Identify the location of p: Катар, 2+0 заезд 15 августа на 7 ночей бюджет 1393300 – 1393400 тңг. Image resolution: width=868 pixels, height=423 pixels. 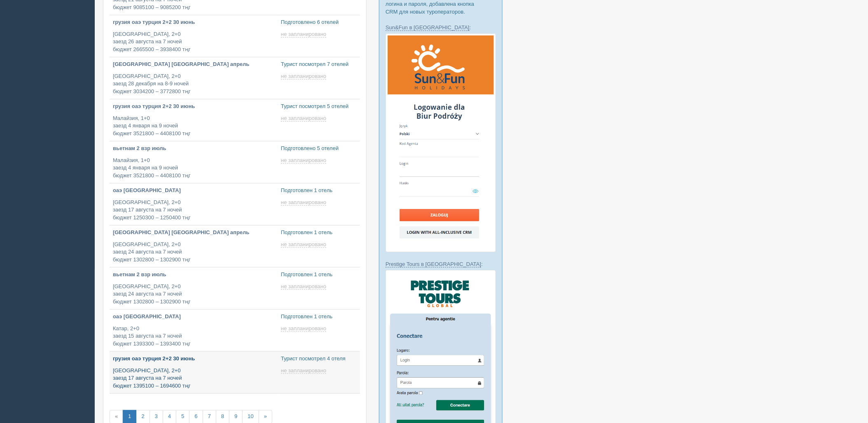
(194, 336).